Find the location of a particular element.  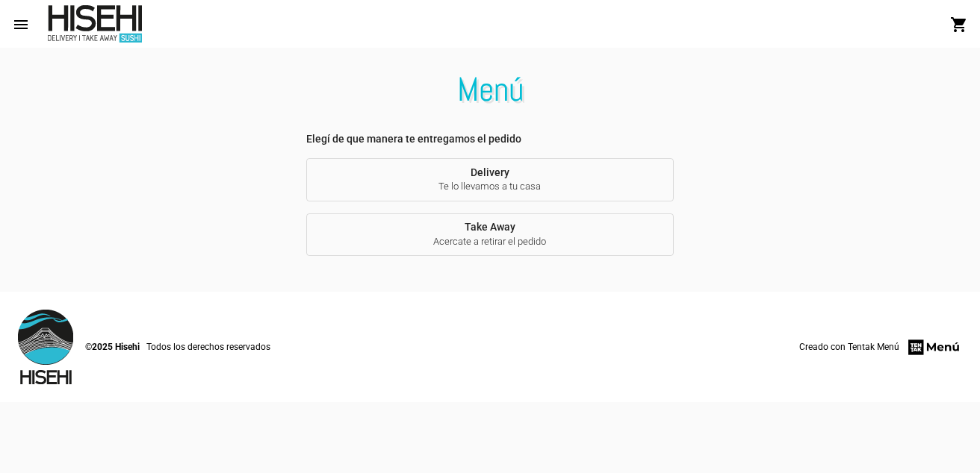

span: Todos los derechos reservados is located at coordinates (208, 347).